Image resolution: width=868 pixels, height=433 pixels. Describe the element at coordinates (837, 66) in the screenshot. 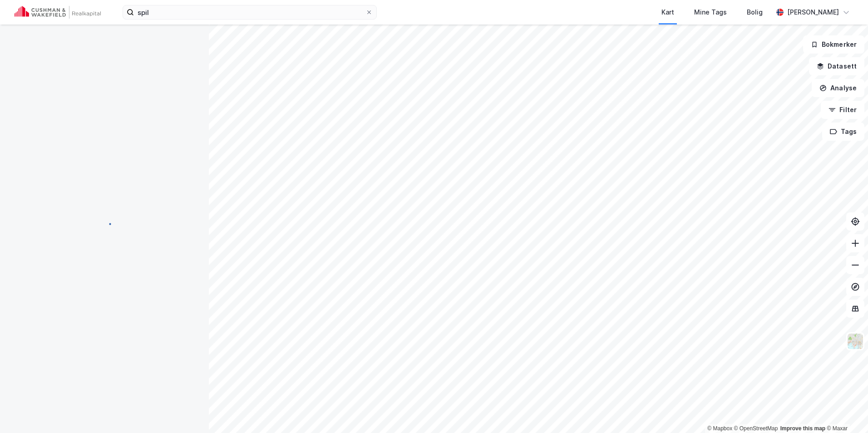

I see `button: Datasett` at that location.